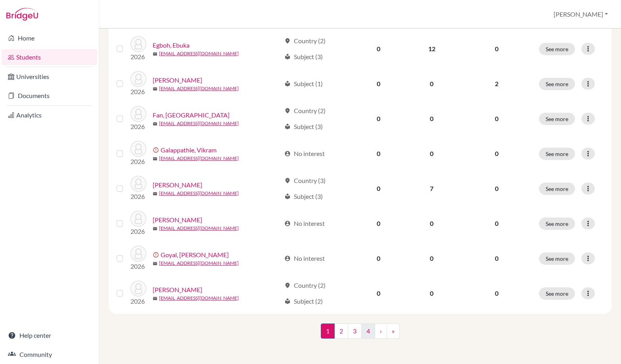 This screenshot has height=364, width=621. I want to click on a: Home, so click(49, 38).